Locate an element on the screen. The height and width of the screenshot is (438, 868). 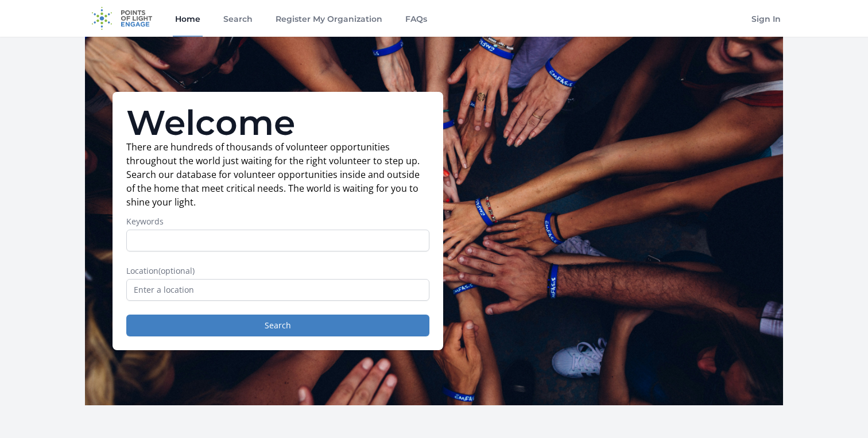
p: There are hundreds of thousands of volunteer opportunities throughout the world just waiting for ... is located at coordinates (278, 175).